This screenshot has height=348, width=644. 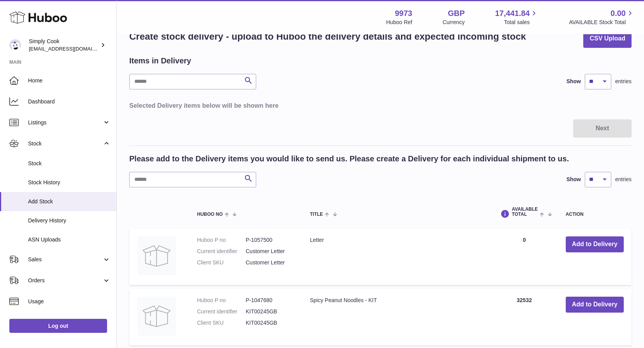 What do you see at coordinates (69, 220) in the screenshot?
I see `span: Delivery History` at bounding box center [69, 220].